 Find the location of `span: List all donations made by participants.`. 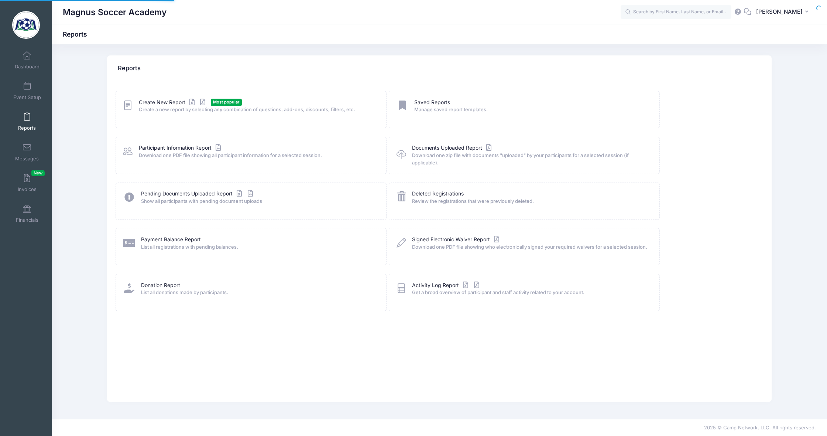

span: List all donations made by participants. is located at coordinates (259, 293).